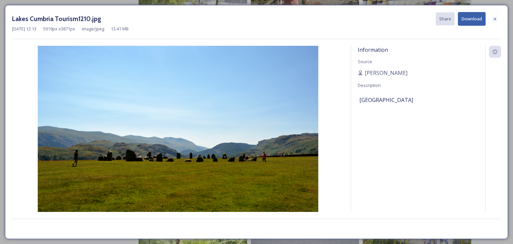 Image resolution: width=513 pixels, height=244 pixels. Describe the element at coordinates (369, 85) in the screenshot. I see `span: Description` at that location.